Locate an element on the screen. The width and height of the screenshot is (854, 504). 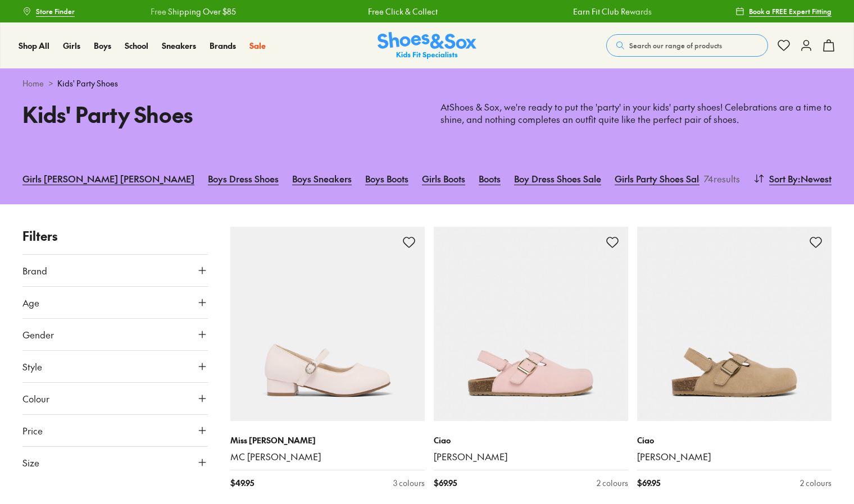
span: Store Finder is located at coordinates (55, 11).